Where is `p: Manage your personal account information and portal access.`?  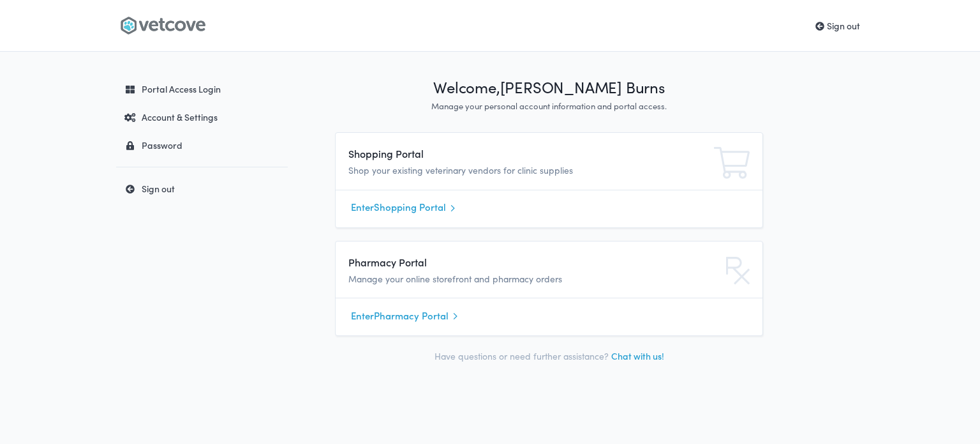 p: Manage your personal account information and portal access. is located at coordinates (549, 106).